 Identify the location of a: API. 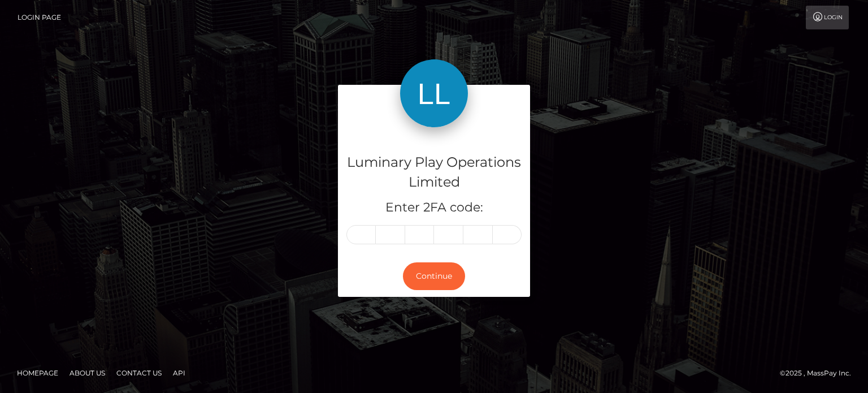
(179, 373).